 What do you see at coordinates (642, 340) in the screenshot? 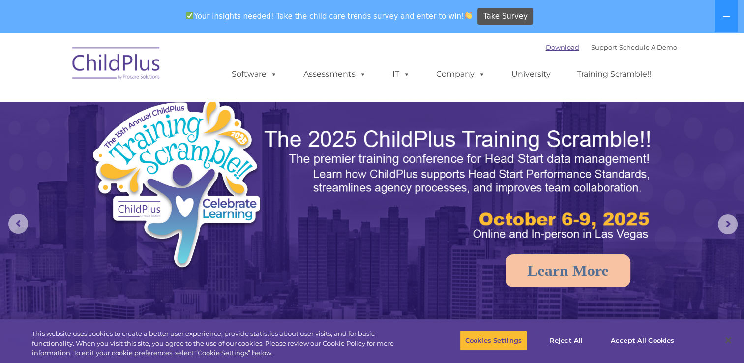
I see `button: Accept All Cookies` at bounding box center [642, 340].